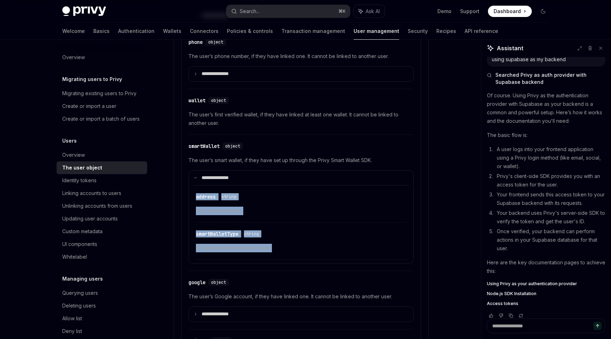 The image size is (611, 339). What do you see at coordinates (197, 282) in the screenshot?
I see `div: google` at bounding box center [197, 282].